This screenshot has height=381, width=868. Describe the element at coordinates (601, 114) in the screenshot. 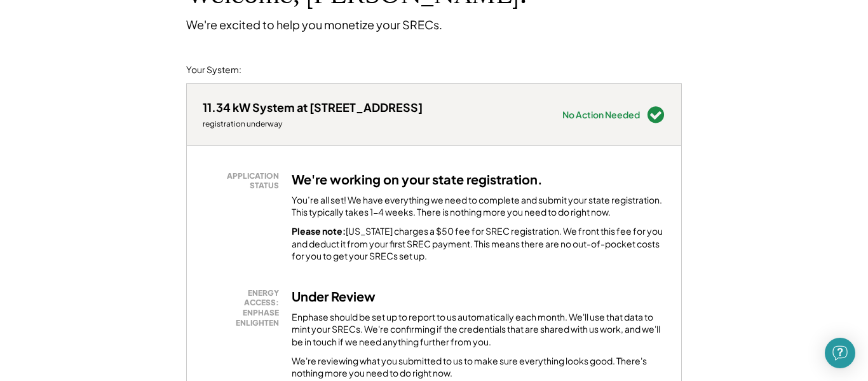

I see `div: No Action Needed` at that location.